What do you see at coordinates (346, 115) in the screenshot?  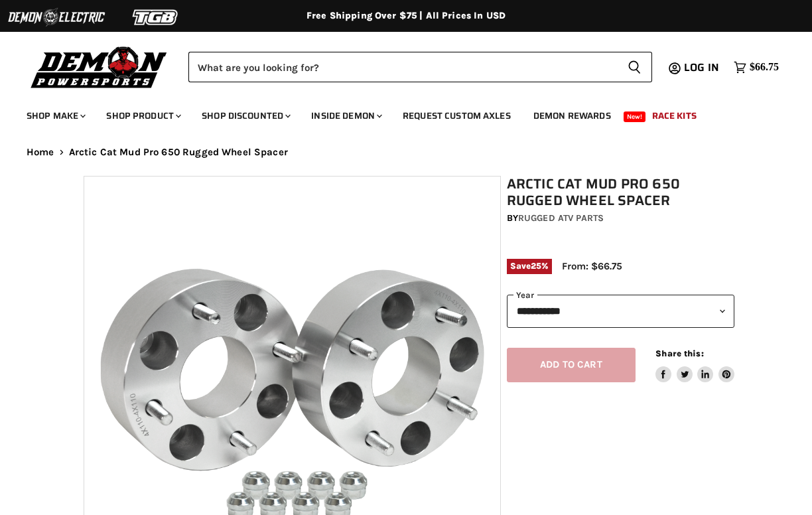 I see `a: Inside Demon` at bounding box center [346, 115].